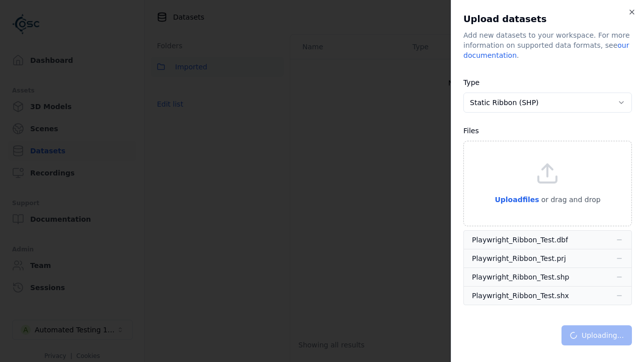 The image size is (644, 362). Describe the element at coordinates (519, 239) in the screenshot. I see `div: Playwright_Ribbon_Test.dbf` at that location.